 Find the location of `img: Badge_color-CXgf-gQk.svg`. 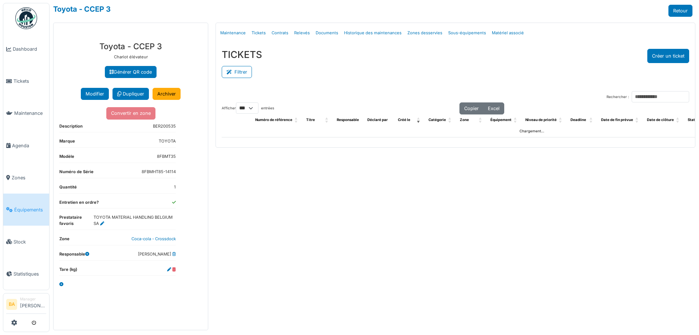

img: Badge_color-CXgf-gQk.svg is located at coordinates (26, 18).